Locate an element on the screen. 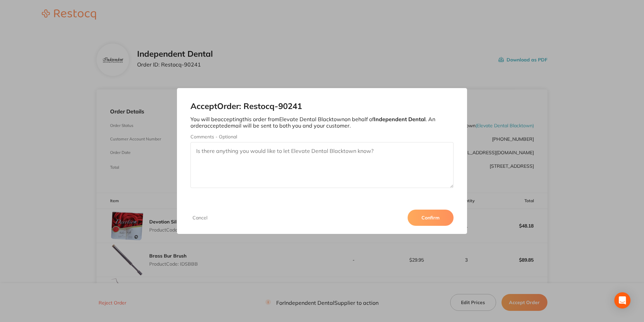 This screenshot has width=644, height=322. button: Confirm is located at coordinates (430, 217).